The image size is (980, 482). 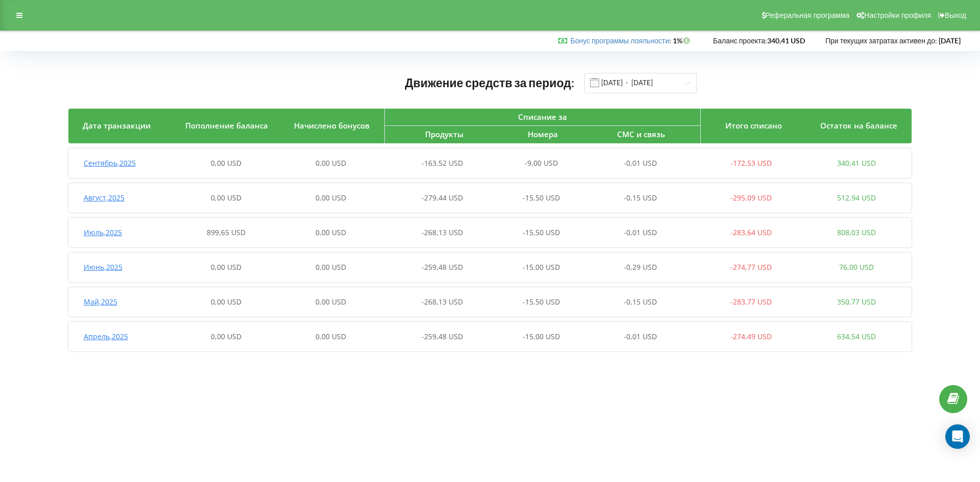 I want to click on span: 634,54 USD, so click(x=857, y=336).